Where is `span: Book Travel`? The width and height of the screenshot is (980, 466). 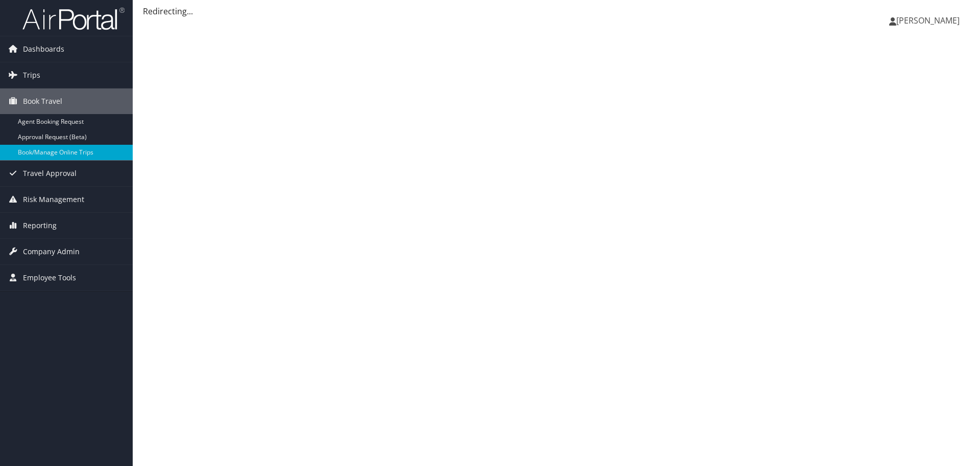
span: Book Travel is located at coordinates (43, 102).